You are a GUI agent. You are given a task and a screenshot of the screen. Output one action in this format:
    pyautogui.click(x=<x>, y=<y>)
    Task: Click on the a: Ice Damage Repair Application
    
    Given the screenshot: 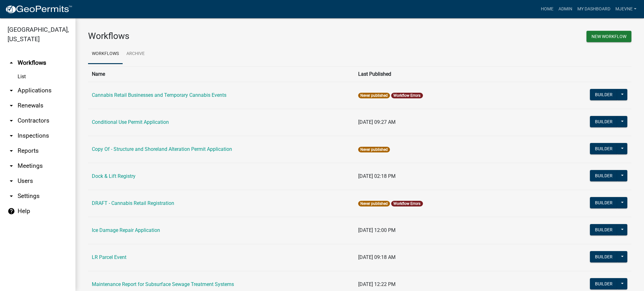 What is the action you would take?
    pyautogui.click(x=126, y=230)
    